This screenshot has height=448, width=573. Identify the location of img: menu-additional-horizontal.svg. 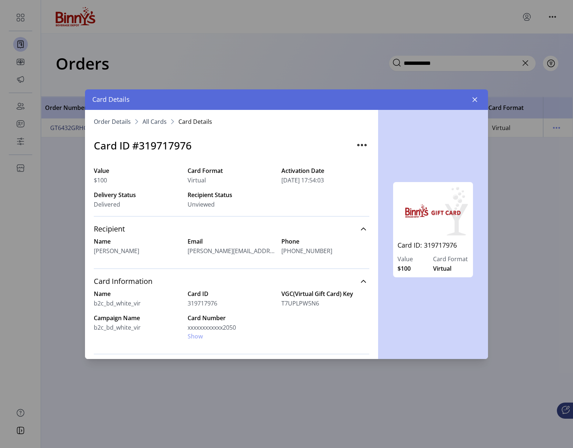
(362, 145).